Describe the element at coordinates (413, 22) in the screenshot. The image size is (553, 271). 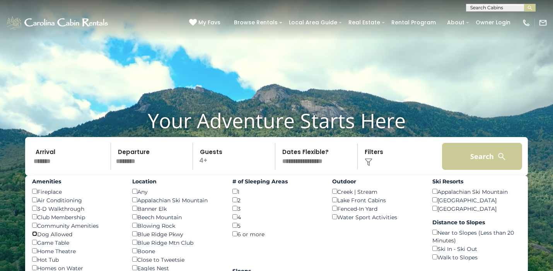
I see `a: Rental Program` at that location.